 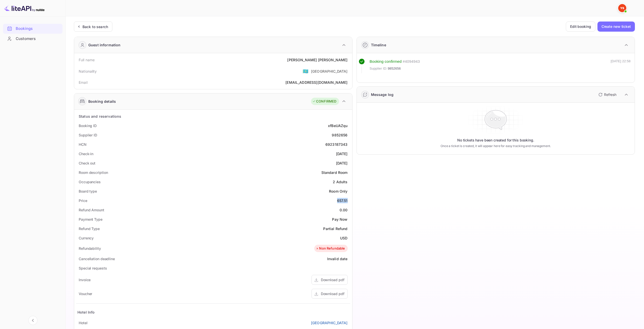 I want to click on div: 657.51, so click(x=342, y=200).